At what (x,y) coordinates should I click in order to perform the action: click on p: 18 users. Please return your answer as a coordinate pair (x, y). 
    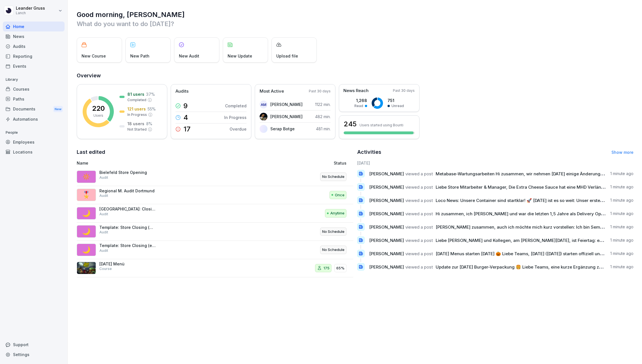
    Looking at the image, I should click on (136, 123).